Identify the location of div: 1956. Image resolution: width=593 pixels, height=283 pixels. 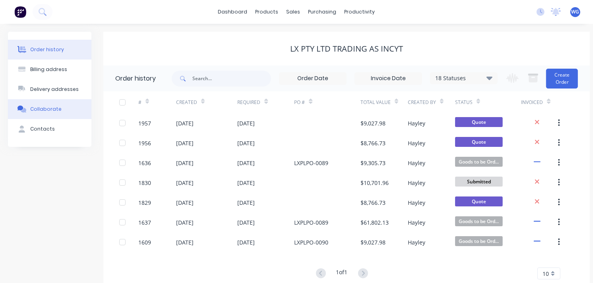
(145, 143).